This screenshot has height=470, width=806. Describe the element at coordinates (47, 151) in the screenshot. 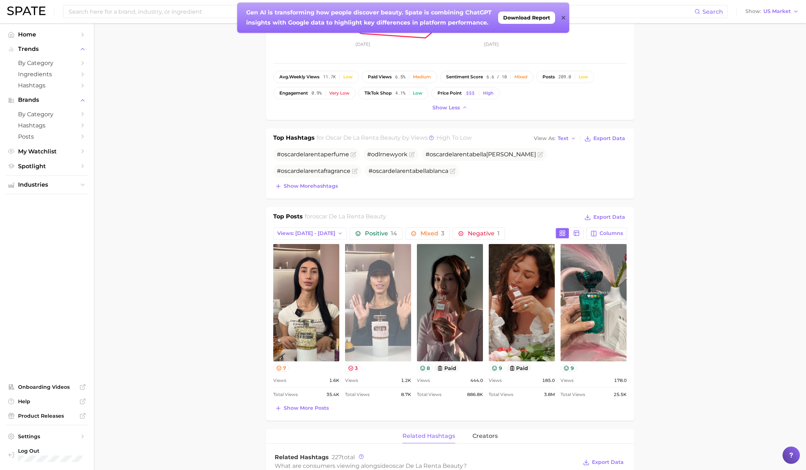

I see `span: My Watchlist` at that location.